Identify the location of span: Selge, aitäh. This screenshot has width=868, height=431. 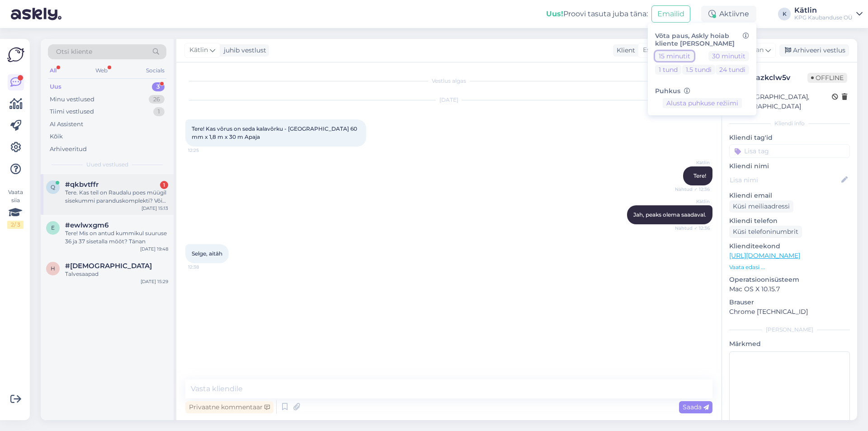
(207, 253).